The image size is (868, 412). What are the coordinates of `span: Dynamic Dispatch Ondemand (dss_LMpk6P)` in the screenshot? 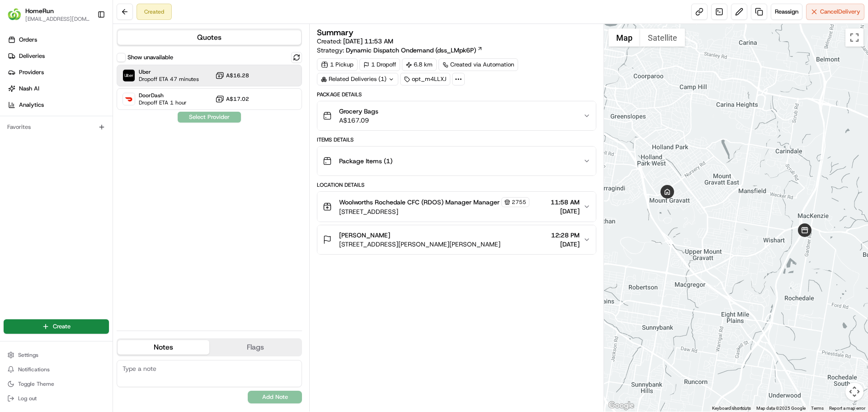 It's located at (411, 50).